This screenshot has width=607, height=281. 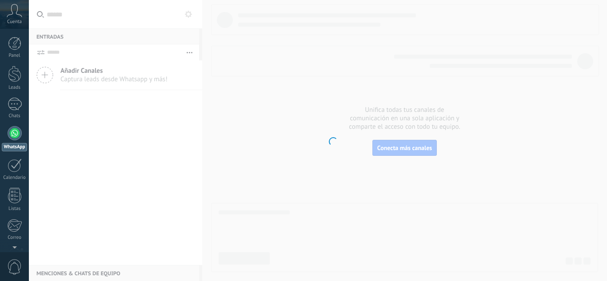 I want to click on div: Listas, so click(x=15, y=209).